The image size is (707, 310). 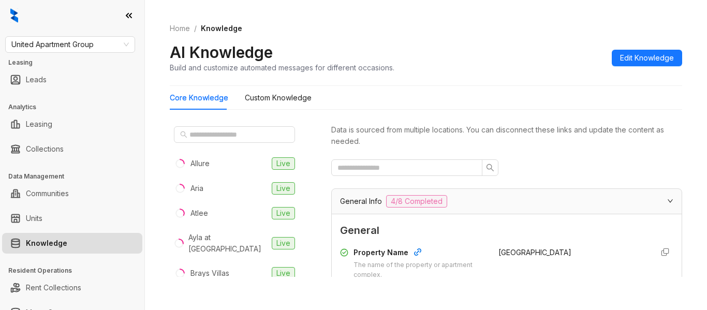 What do you see at coordinates (45, 149) in the screenshot?
I see `a: Collections` at bounding box center [45, 149].